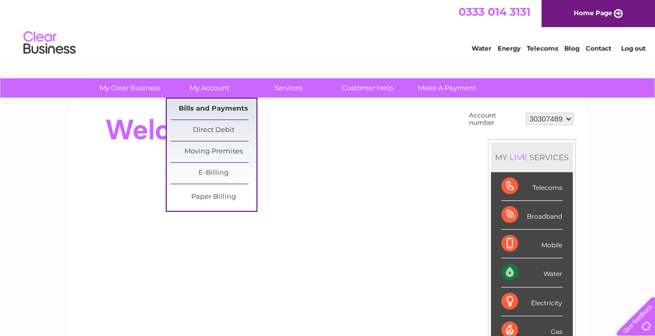  What do you see at coordinates (213, 173) in the screenshot?
I see `a: E-Billing` at bounding box center [213, 173].